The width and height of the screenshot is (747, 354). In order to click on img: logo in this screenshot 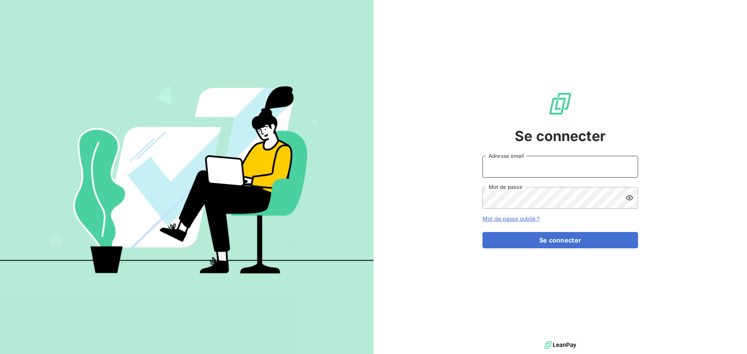, I will do `click(560, 345)`.